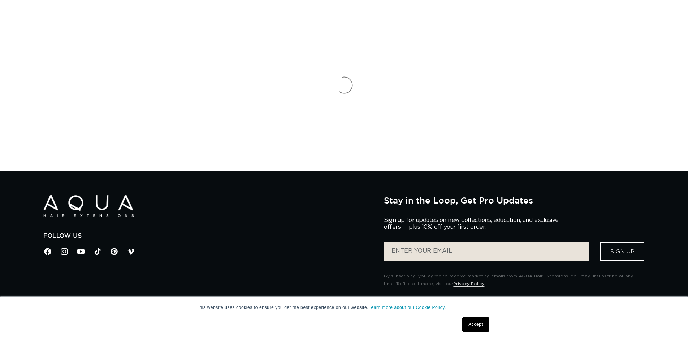 The width and height of the screenshot is (688, 341). Describe the element at coordinates (88, 206) in the screenshot. I see `img: Aqua Hair Extensions` at that location.